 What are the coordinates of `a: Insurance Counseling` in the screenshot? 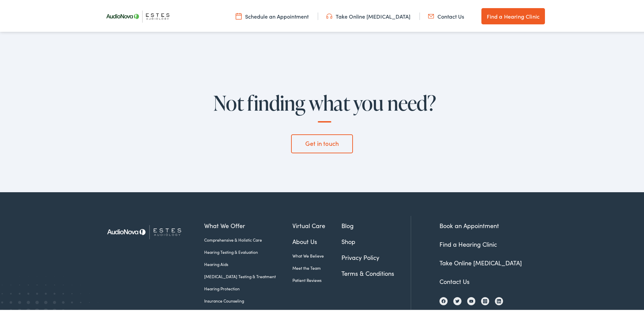 It's located at (248, 299).